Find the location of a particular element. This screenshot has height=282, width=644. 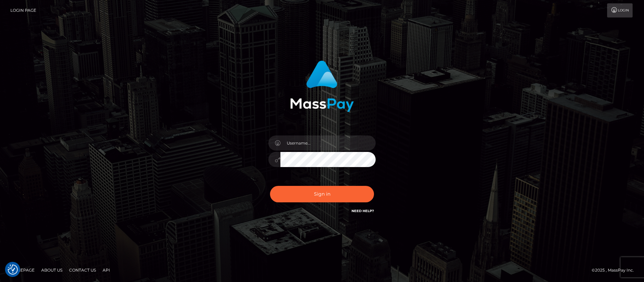

div: © 2025 , MassPay Inc. is located at coordinates (615, 270).